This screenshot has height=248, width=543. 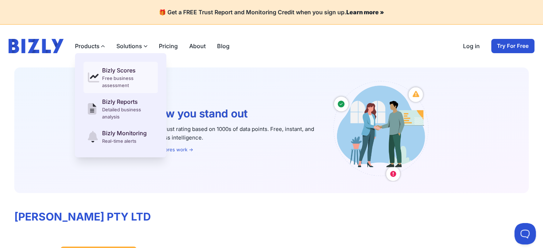 What do you see at coordinates (380, 130) in the screenshot?
I see `img: Australian small business owners illustration` at bounding box center [380, 130].